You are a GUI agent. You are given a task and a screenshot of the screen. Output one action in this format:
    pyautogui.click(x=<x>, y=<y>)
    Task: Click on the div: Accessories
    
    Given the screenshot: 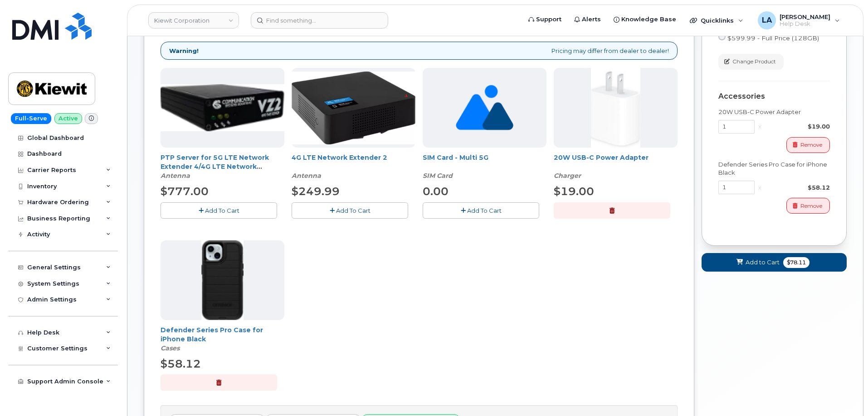 What is the action you would take?
    pyautogui.click(x=774, y=96)
    